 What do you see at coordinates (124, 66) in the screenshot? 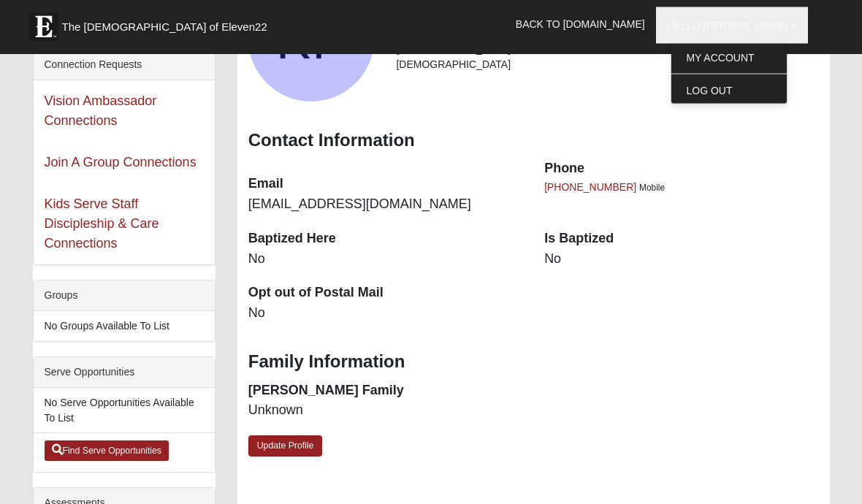
I see `div: Connection Requests` at bounding box center [124, 66].